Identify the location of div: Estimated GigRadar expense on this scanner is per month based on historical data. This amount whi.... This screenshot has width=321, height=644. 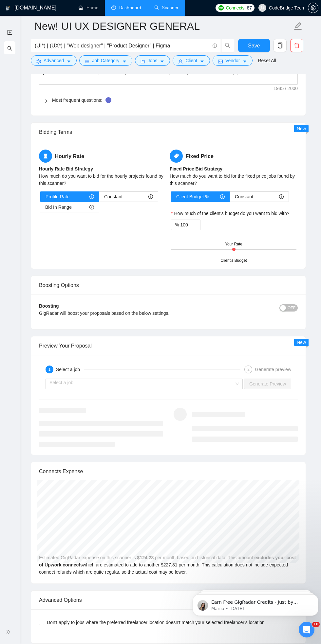
(168, 532).